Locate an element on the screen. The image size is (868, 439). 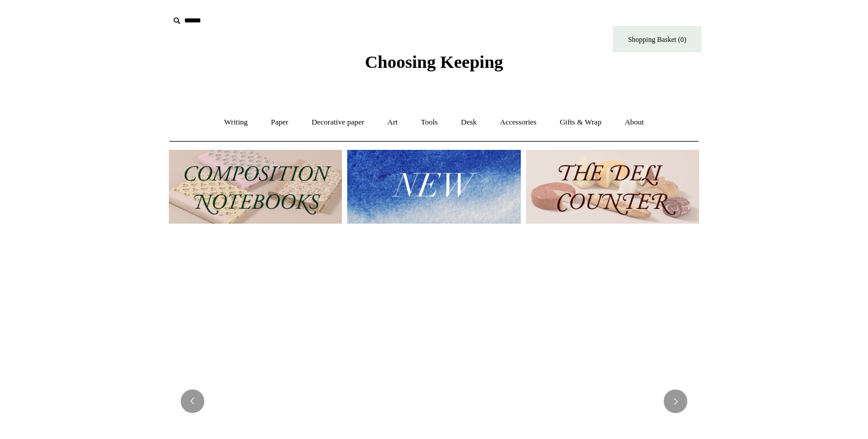
img: The Deli Counter is located at coordinates (612, 186).